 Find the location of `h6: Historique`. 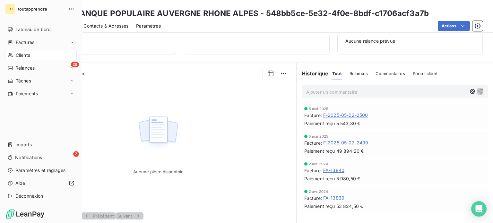

h6: Historique is located at coordinates (313, 74).